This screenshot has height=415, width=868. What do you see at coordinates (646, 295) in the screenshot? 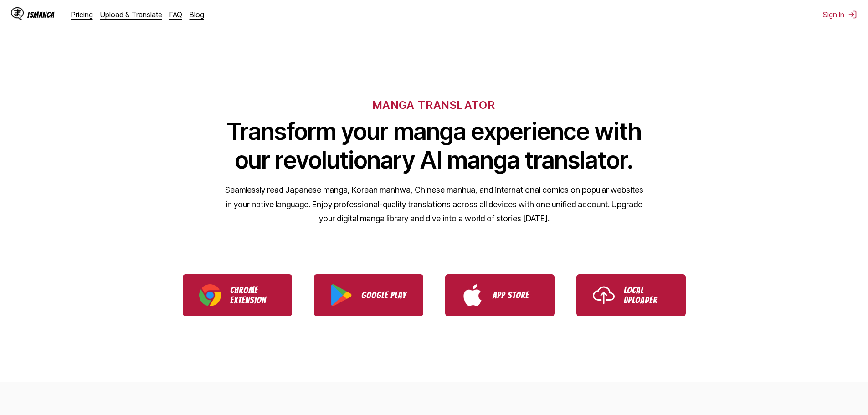
I see `p: Local Uploader` at bounding box center [646, 295].